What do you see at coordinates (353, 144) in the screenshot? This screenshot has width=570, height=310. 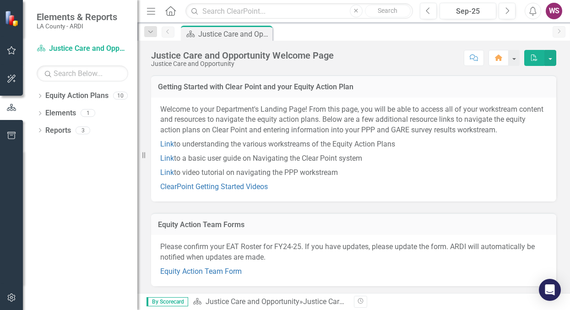 I see `p: to understanding the various workstreams of the Equity Action Plans` at bounding box center [353, 144].